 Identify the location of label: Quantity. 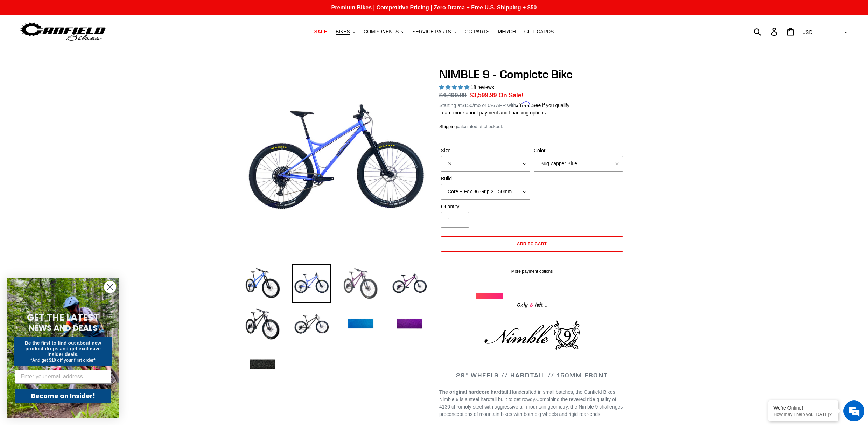
(485, 207).